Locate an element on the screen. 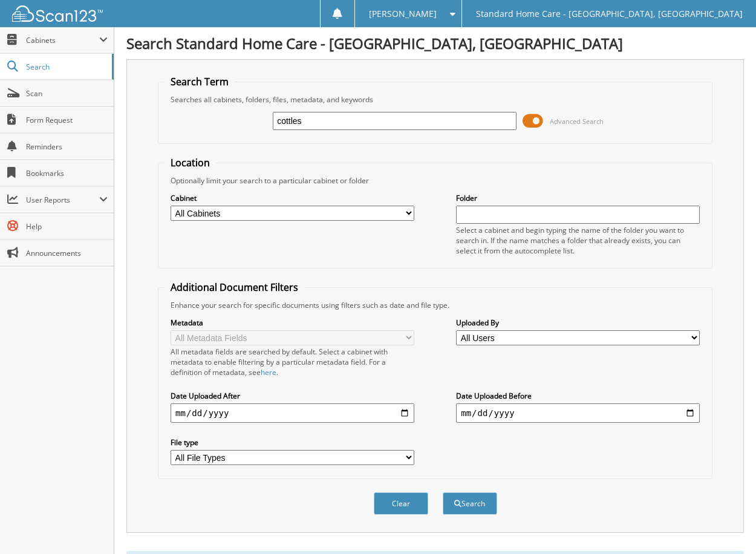  span: Reminders is located at coordinates (66, 147).